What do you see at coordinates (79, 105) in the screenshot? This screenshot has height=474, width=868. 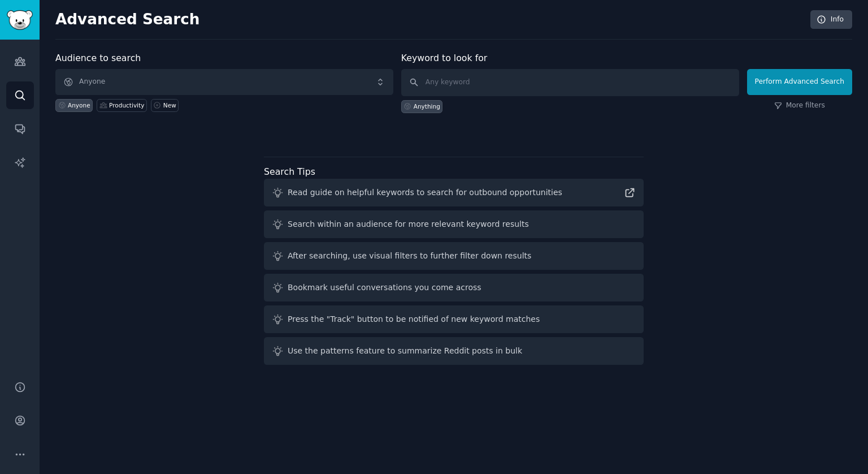 I see `div: Anyone` at bounding box center [79, 105].